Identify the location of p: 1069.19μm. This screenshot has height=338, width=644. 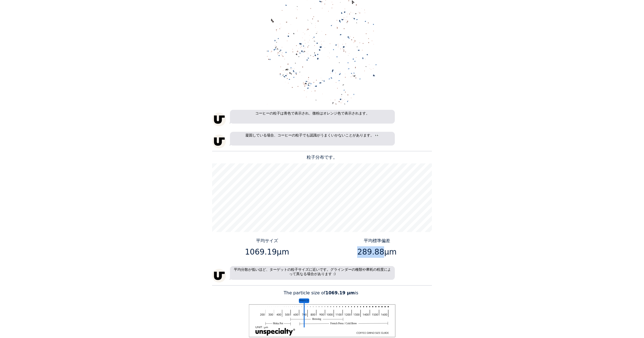
(267, 252).